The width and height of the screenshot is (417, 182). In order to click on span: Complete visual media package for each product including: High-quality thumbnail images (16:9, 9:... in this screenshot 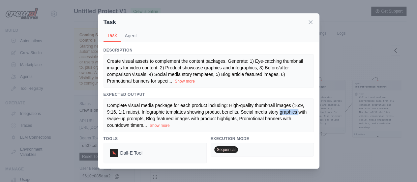, I will do `click(207, 115)`.